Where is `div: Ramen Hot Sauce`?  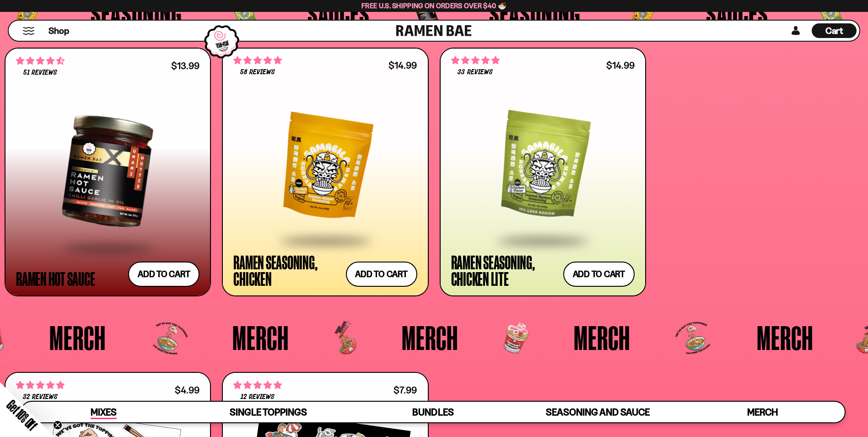 div: Ramen Hot Sauce is located at coordinates (55, 278).